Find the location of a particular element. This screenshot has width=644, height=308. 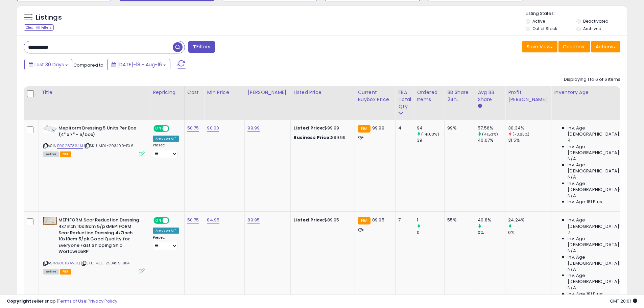

button: Actions is located at coordinates (605, 47).